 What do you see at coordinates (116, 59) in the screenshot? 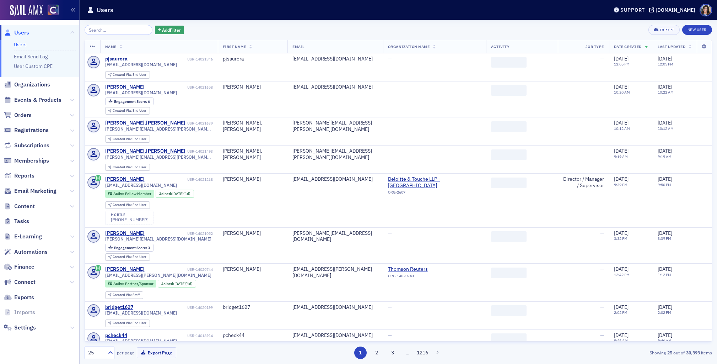
I see `div: pjsaurora` at bounding box center [116, 59].